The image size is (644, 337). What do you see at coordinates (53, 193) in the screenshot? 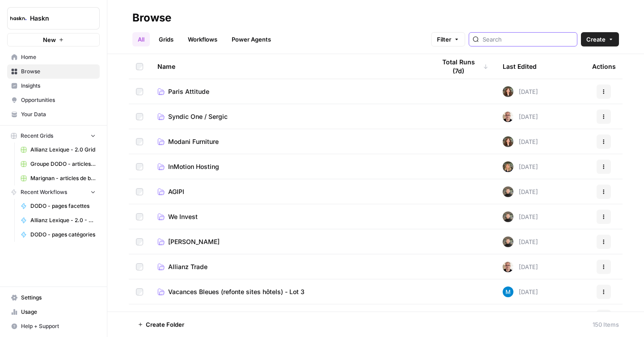
I see `button: Recent Workflows` at bounding box center [53, 193].